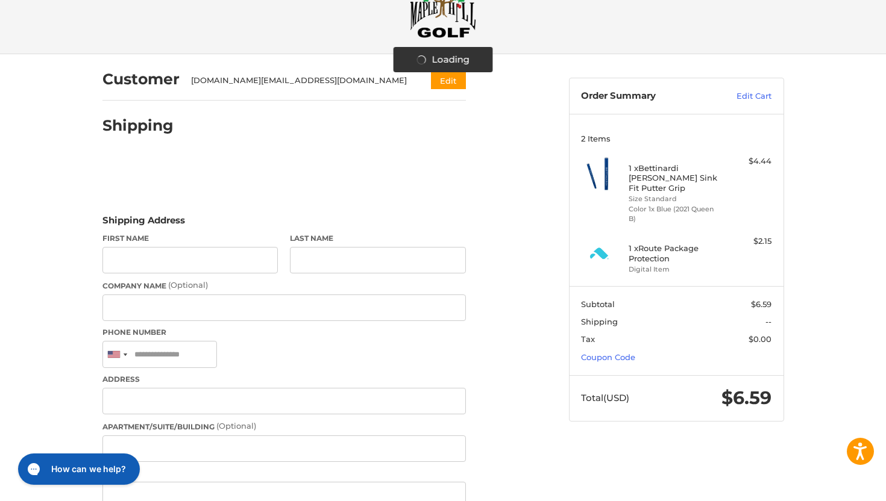  What do you see at coordinates (190, 239) in the screenshot?
I see `label: First Name` at bounding box center [190, 239].